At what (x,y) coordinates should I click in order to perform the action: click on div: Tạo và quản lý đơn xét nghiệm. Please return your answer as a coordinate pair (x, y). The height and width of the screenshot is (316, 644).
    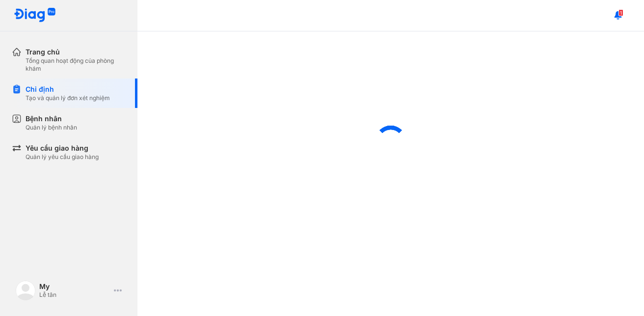
    Looking at the image, I should click on (68, 98).